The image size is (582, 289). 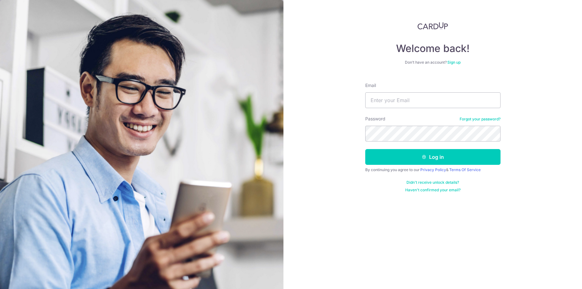 I want to click on input: Enter your Email, so click(x=433, y=100).